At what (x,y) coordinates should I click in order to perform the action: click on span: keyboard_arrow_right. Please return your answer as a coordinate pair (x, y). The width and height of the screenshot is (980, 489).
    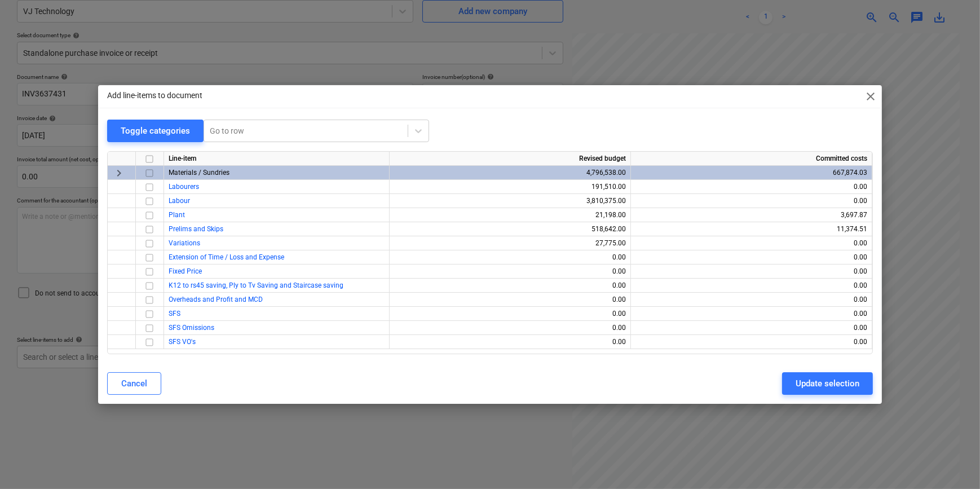
    Looking at the image, I should click on (119, 173).